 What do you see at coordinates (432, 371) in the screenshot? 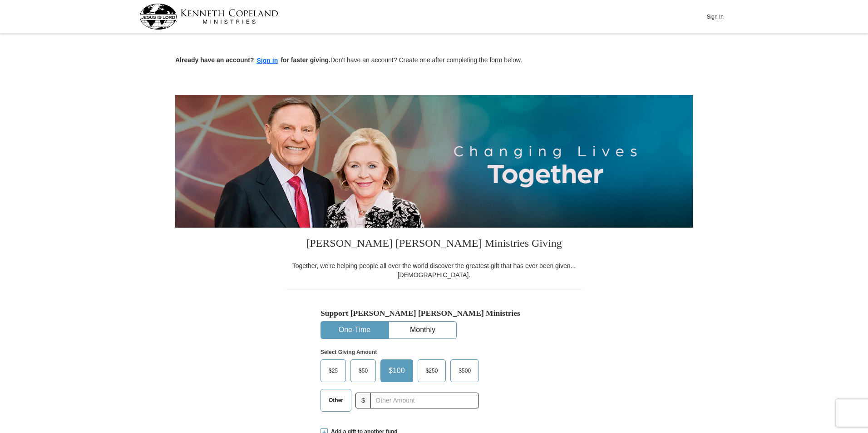
I see `span: $250` at bounding box center [432, 371].